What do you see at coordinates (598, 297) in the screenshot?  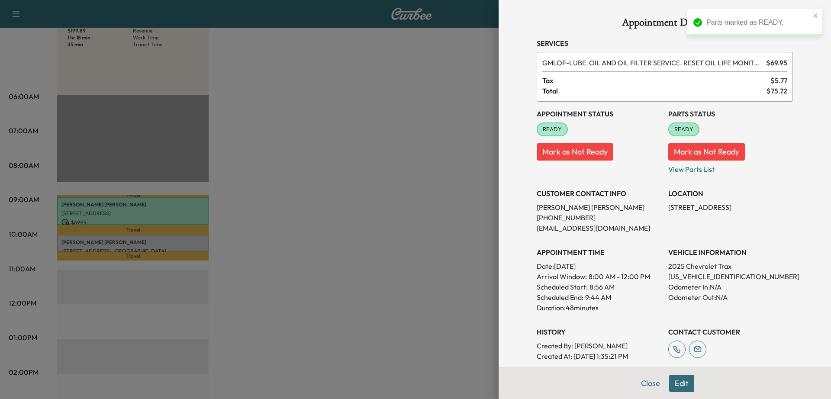 I see `p: 9:44 AM` at bounding box center [598, 297].